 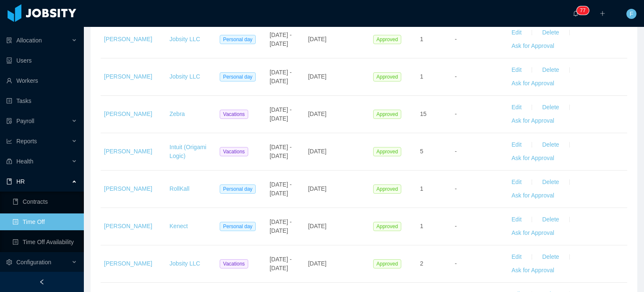 I want to click on span: 5, so click(x=422, y=151).